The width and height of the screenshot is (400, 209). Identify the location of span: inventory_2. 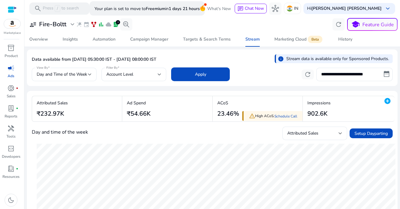
(11, 48).